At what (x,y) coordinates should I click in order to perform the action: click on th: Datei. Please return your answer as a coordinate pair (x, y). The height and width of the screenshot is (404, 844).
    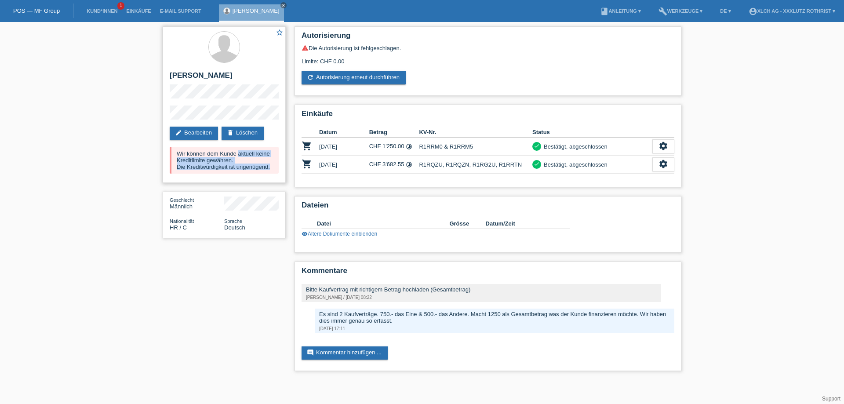
    Looking at the image, I should click on (383, 224).